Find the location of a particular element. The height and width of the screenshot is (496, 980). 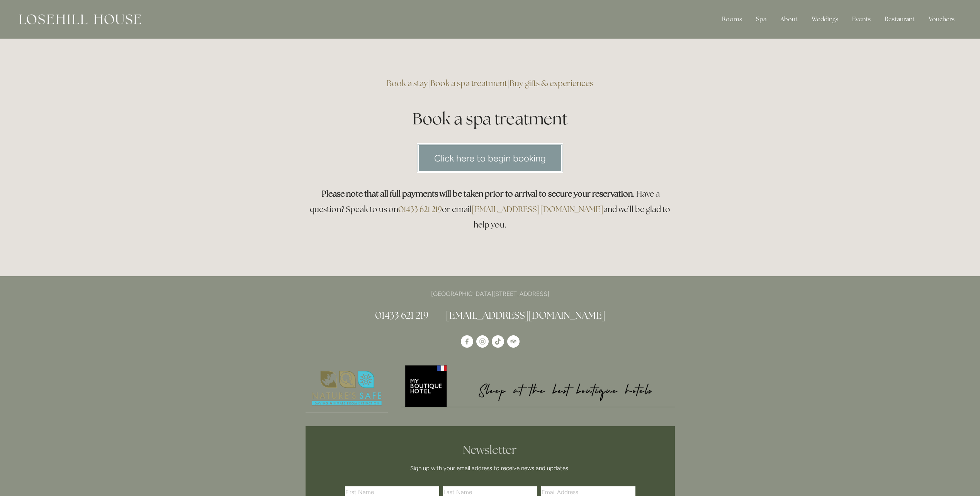

div: About is located at coordinates (789, 19).